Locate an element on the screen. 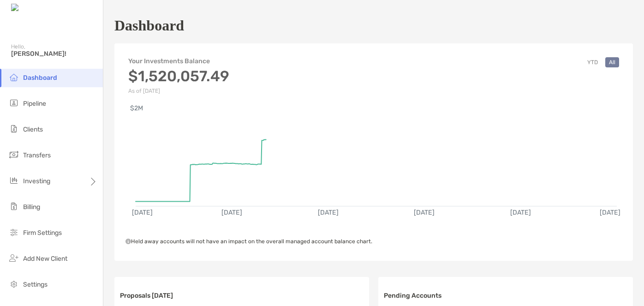  span: Dashboard is located at coordinates (40, 77).